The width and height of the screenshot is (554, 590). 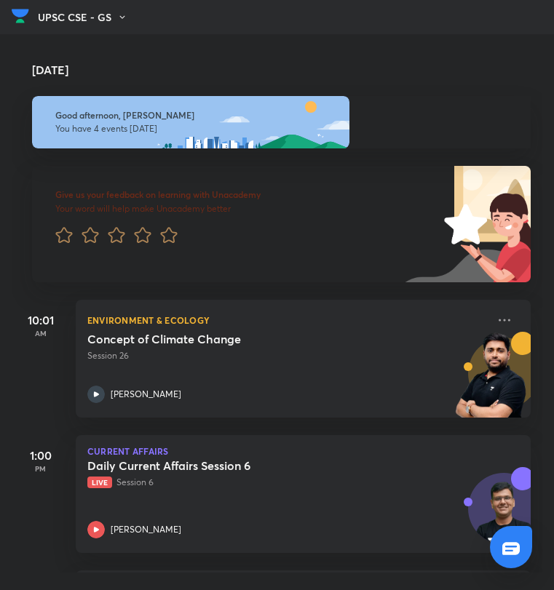 I want to click on p: Current Affairs, so click(x=303, y=451).